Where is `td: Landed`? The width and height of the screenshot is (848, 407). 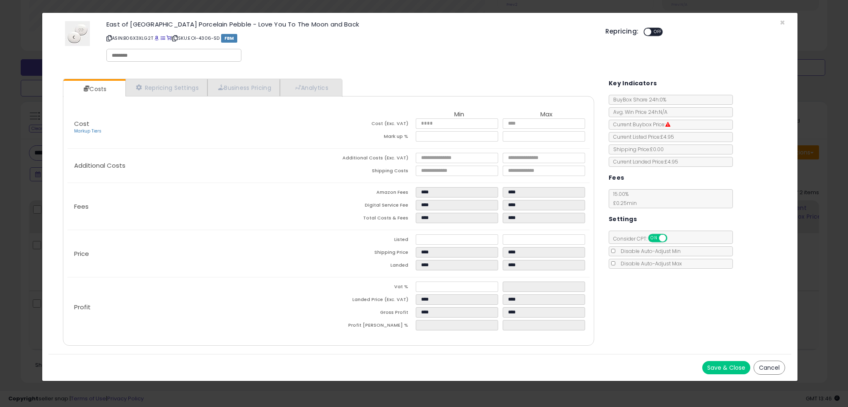 td: Landed is located at coordinates (372, 266).